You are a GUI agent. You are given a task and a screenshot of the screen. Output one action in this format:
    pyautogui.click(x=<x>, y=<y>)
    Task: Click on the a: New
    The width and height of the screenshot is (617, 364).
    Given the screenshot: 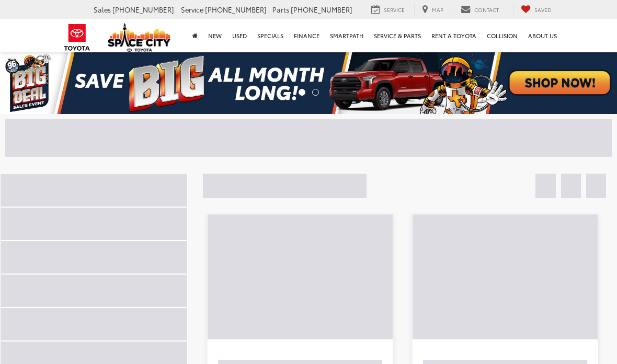 What is the action you would take?
    pyautogui.click(x=215, y=36)
    